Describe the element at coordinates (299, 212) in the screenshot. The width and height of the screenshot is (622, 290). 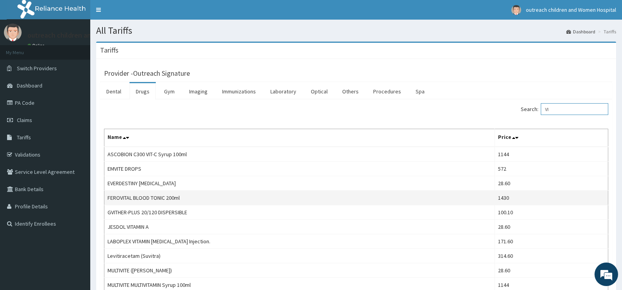
I see `td: GVITHER-PLUS 20/120 DISPERSIBLE` at that location.